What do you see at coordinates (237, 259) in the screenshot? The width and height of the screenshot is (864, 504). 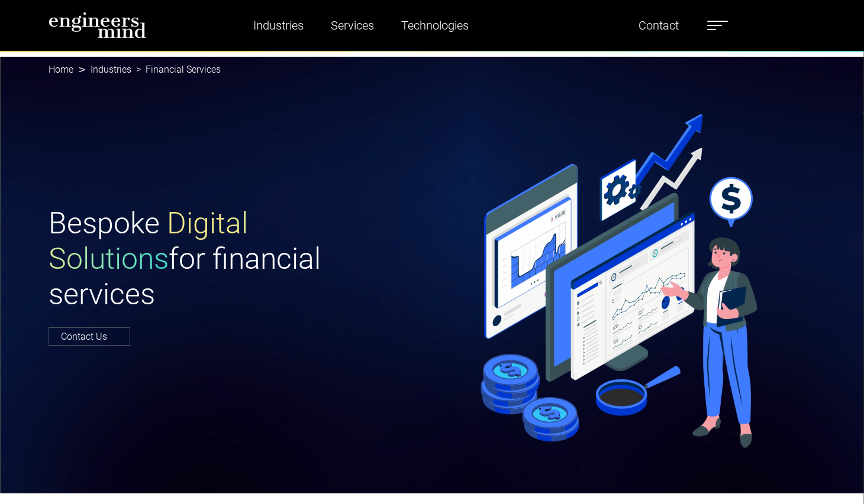 I see `h1: Bespoke for financial services` at bounding box center [237, 259].